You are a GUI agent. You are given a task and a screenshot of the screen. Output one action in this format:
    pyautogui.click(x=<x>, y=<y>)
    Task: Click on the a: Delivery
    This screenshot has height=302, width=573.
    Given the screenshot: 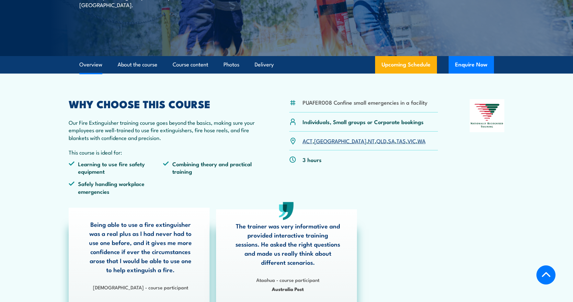 What is the action you would take?
    pyautogui.click(x=264, y=64)
    